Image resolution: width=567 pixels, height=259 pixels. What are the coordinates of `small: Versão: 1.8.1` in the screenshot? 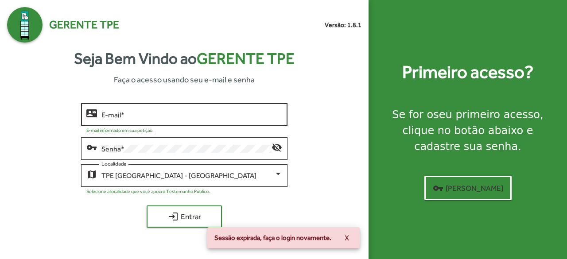 It's located at (343, 25).